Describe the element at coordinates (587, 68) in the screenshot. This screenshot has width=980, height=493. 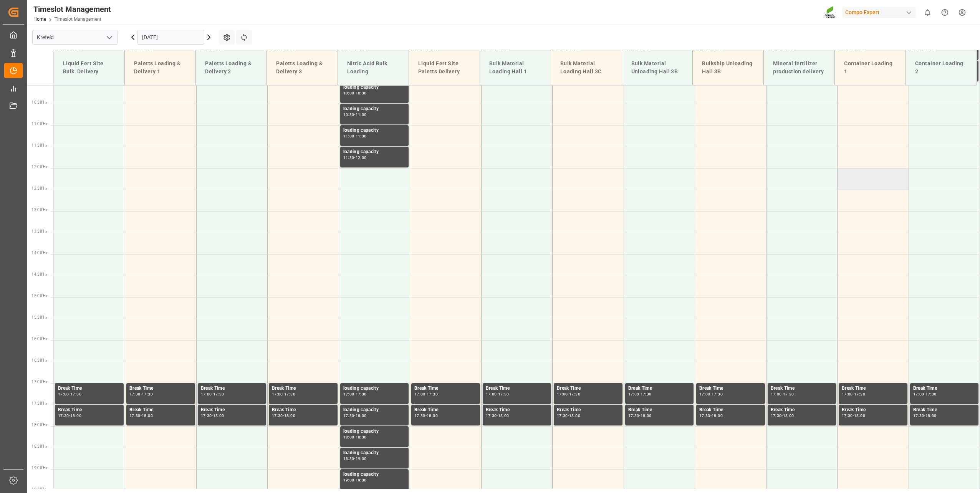
I see `div: Bulk Material Loading Hall 3C` at that location.